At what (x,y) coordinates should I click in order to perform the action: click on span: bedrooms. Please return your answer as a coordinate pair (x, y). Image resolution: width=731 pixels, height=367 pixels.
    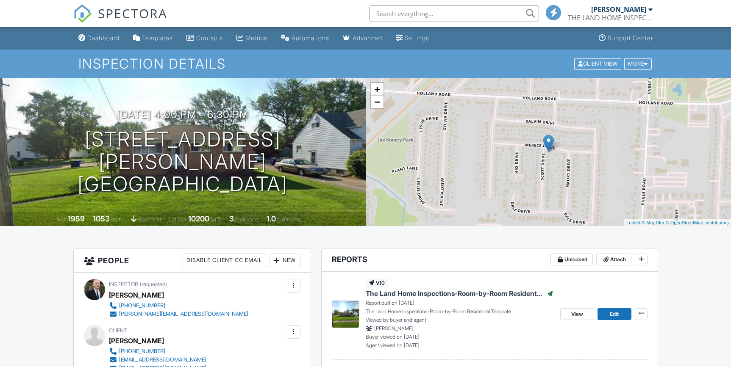
    Looking at the image, I should click on (247, 219).